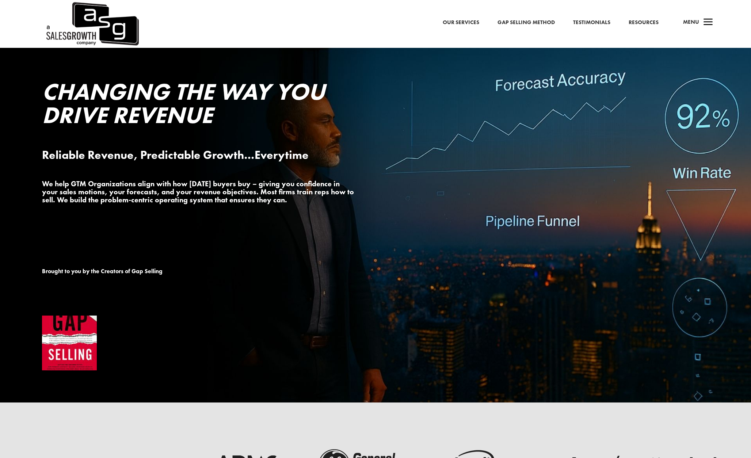 The height and width of the screenshot is (458, 751). Describe the element at coordinates (592, 23) in the screenshot. I see `a: Testimonials` at that location.